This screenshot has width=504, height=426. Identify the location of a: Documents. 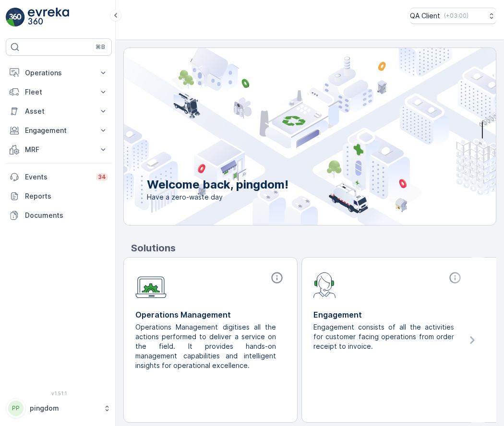
(59, 216).